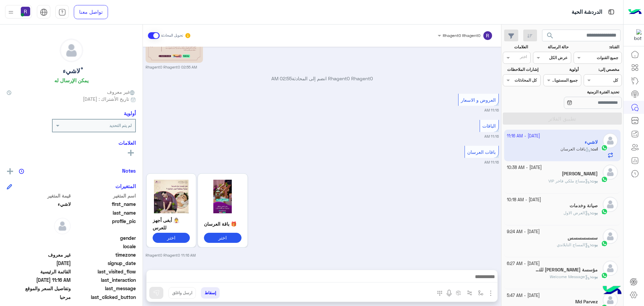 This screenshot has height=306, width=644. Describe the element at coordinates (573, 245) in the screenshot. I see `span: المساج التايلاندي` at that location.